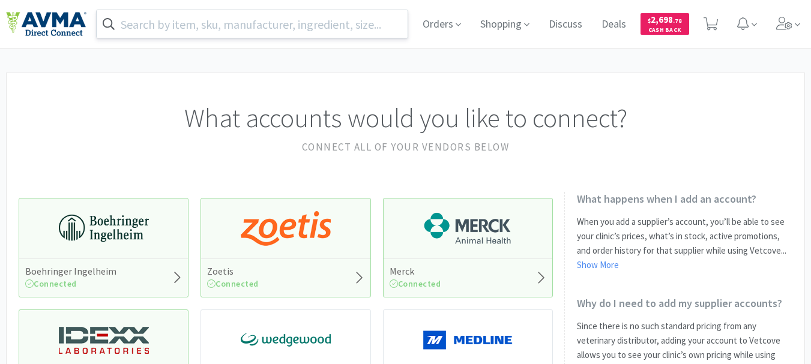 This screenshot has width=811, height=364. What do you see at coordinates (467, 229) in the screenshot?
I see `img: 6d7abf38e3b8462597f4a2f88dede81e_176.png` at bounding box center [467, 229].